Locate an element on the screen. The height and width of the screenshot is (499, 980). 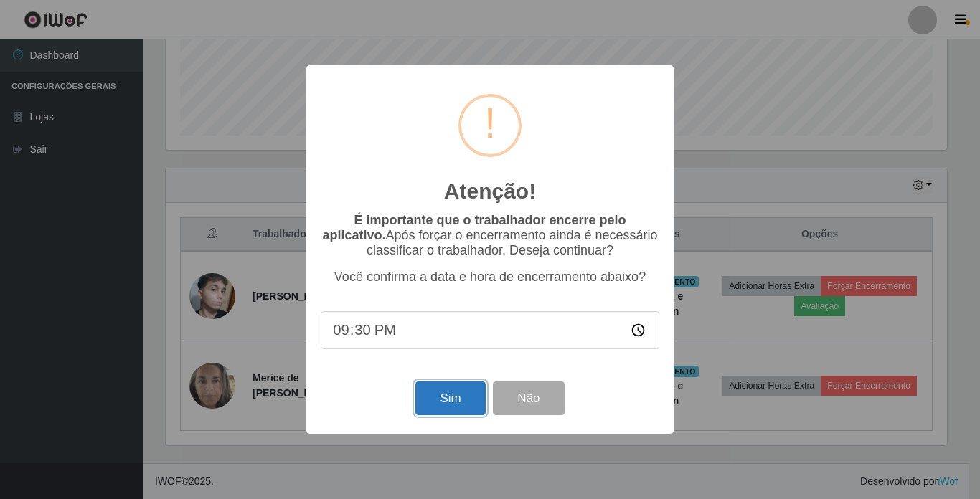
button: Sim is located at coordinates (450, 398).